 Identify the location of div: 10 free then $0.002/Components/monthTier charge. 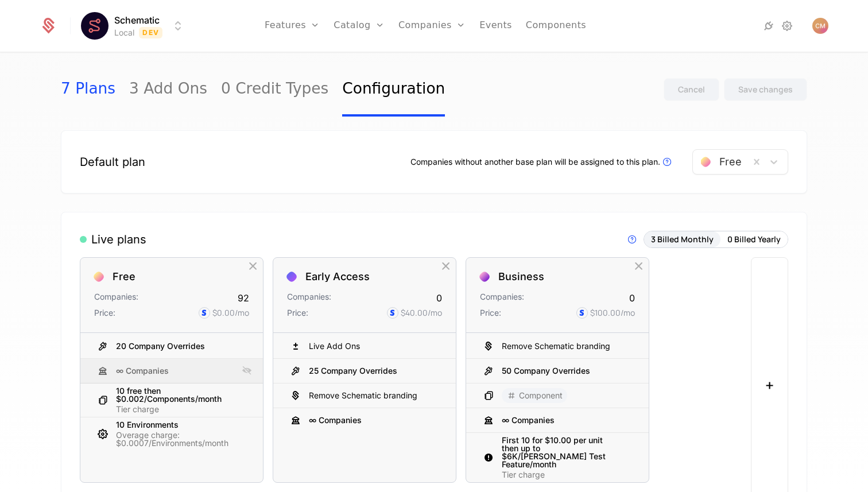
(171, 400).